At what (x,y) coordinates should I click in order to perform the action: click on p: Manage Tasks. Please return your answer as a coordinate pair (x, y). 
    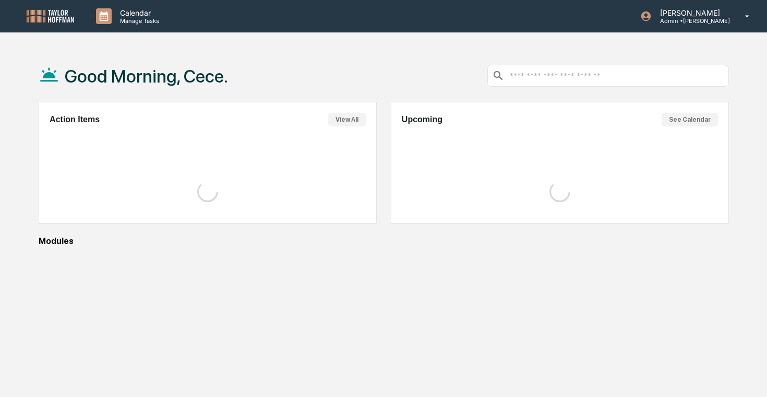
    Looking at the image, I should click on (138, 21).